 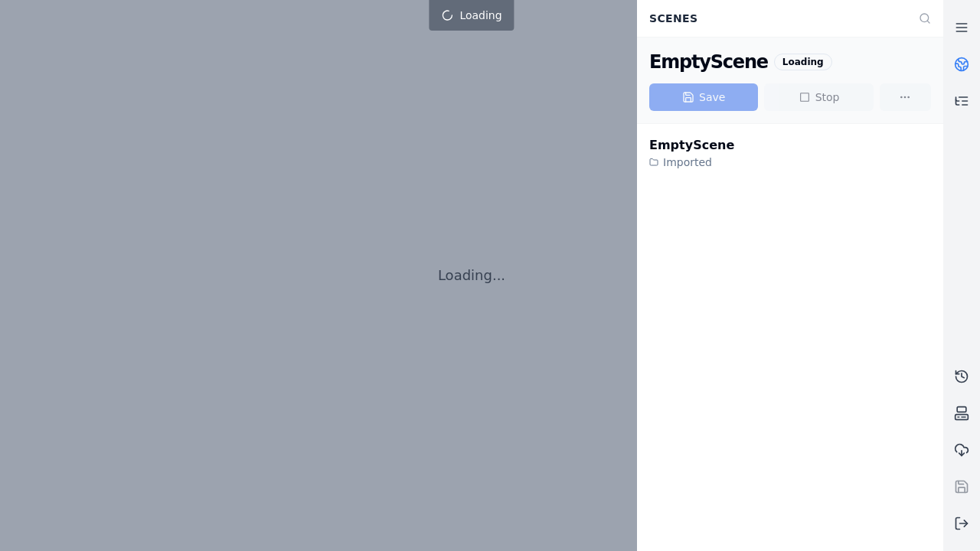 I want to click on span: Loading, so click(x=480, y=16).